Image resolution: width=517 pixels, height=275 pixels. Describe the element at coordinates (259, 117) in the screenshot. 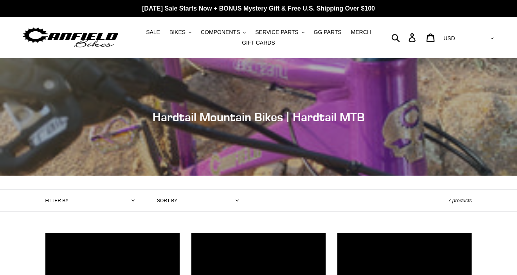

I see `span: Hardtail Mountain Bikes | Hardtail MTB` at that location.